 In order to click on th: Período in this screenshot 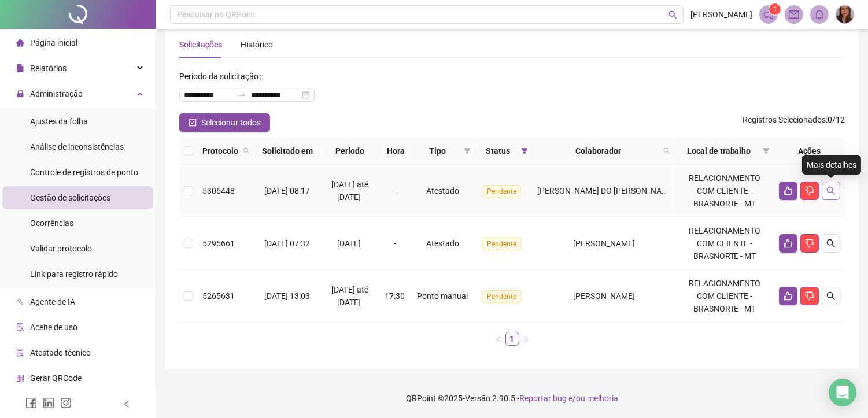, I will do `click(349, 151)`.